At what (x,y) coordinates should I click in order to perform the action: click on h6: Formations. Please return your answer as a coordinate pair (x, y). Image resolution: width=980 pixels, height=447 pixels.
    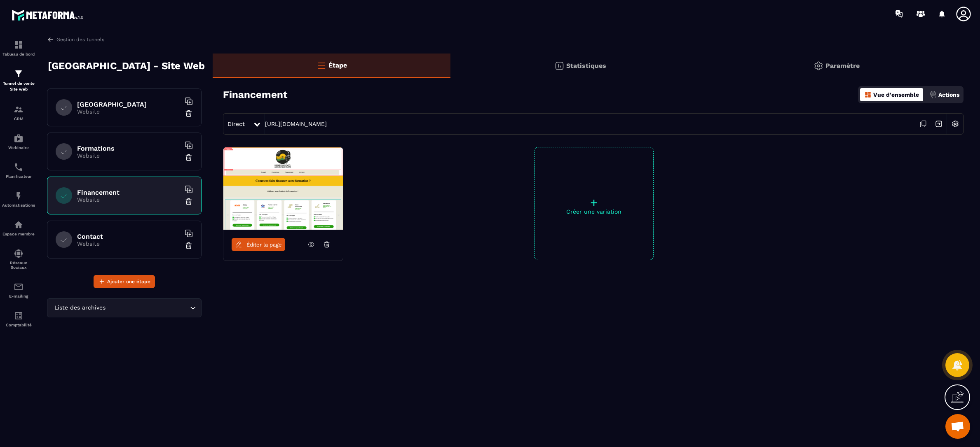
    Looking at the image, I should click on (128, 149).